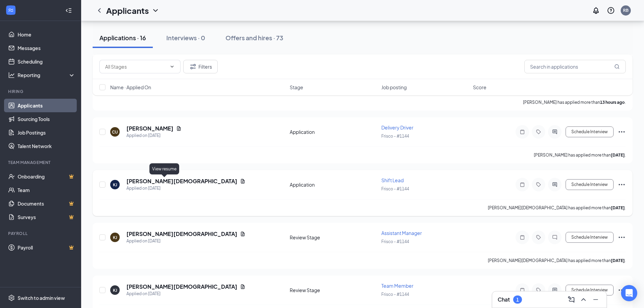  I want to click on span: Assistant Manager, so click(402, 233).